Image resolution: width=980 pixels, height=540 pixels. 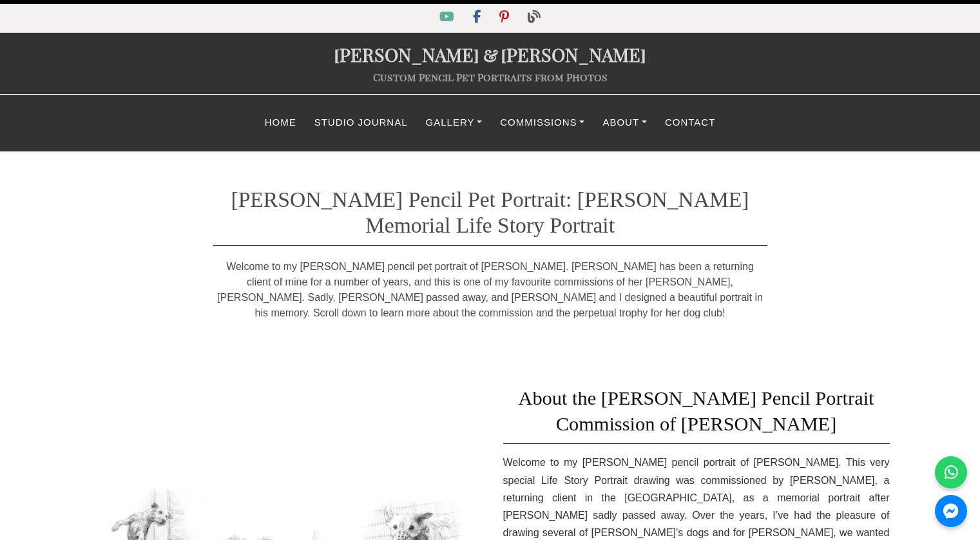 I want to click on a: Home, so click(x=280, y=123).